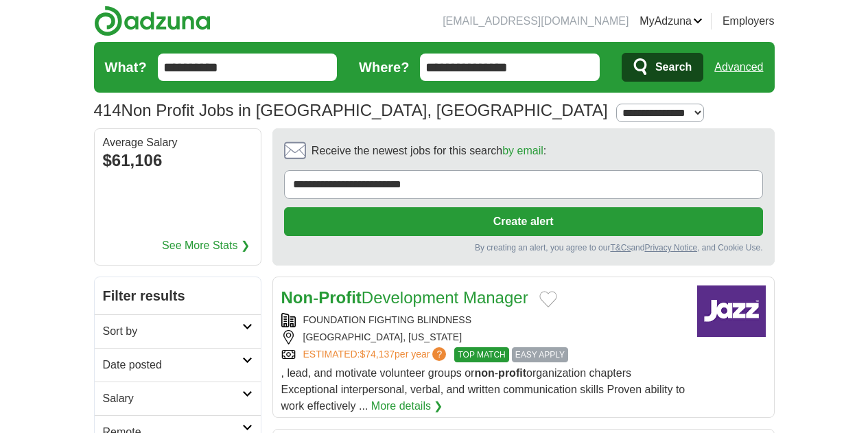  I want to click on strong: Non, so click(297, 297).